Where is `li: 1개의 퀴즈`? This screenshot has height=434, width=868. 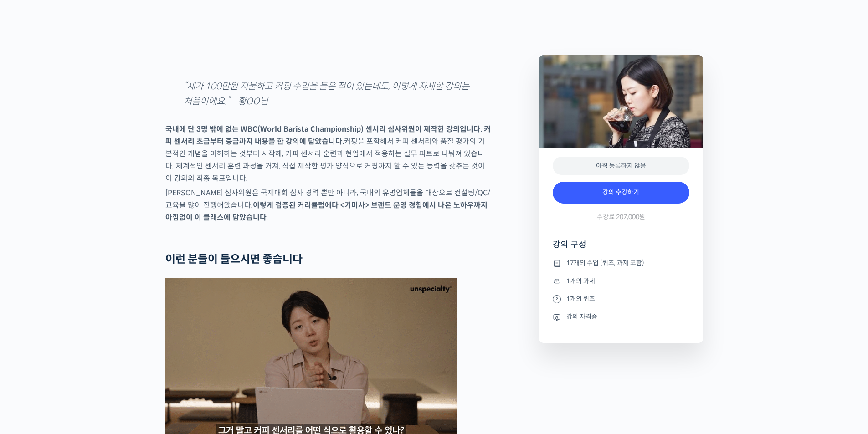
li: 1개의 퀴즈 is located at coordinates (621, 298).